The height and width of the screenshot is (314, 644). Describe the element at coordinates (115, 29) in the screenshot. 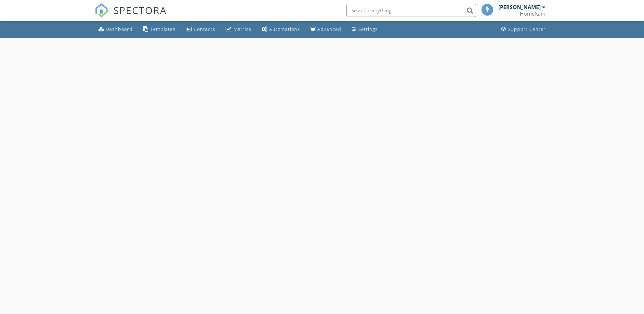

I see `a: Dashboard` at that location.